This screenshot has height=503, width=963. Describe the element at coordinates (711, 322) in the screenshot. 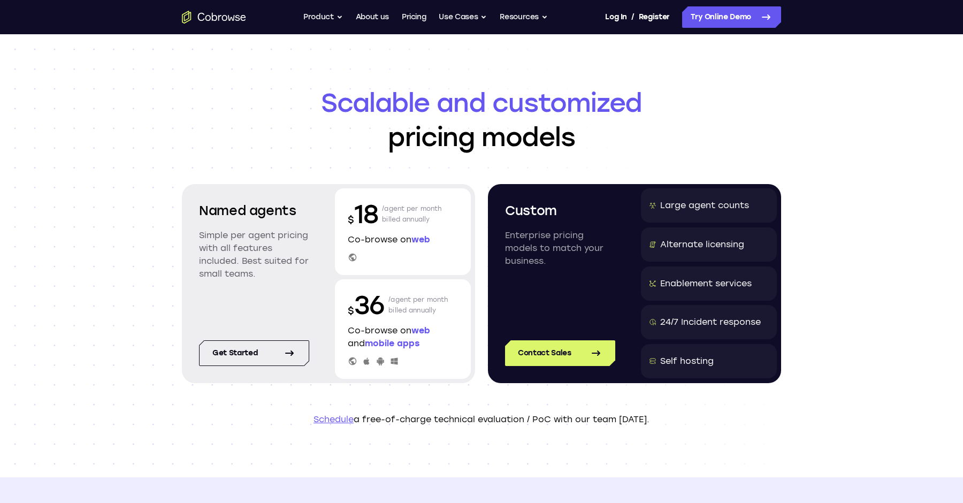

I see `div: 24/7 Incident response` at that location.